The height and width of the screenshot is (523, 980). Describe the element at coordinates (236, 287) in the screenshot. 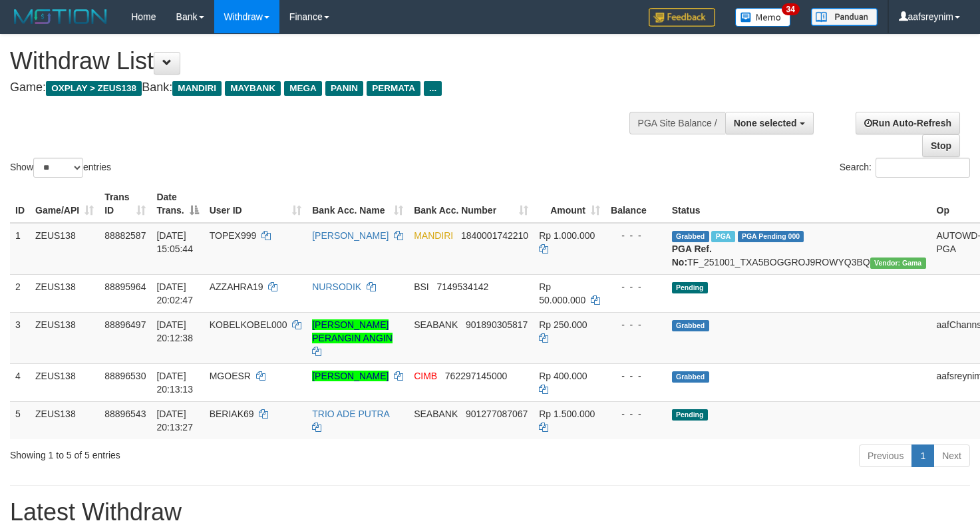

I see `span: AZZAHRA19` at that location.